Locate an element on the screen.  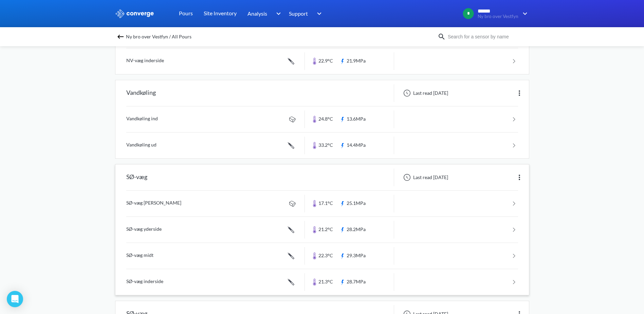
input: Search for a sensor by name is located at coordinates (487, 36).